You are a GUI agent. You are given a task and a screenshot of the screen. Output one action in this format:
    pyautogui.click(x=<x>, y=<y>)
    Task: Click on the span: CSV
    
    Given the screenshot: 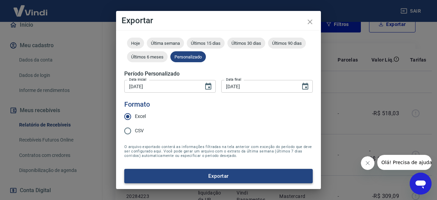 What is the action you would take?
    pyautogui.click(x=139, y=131)
    